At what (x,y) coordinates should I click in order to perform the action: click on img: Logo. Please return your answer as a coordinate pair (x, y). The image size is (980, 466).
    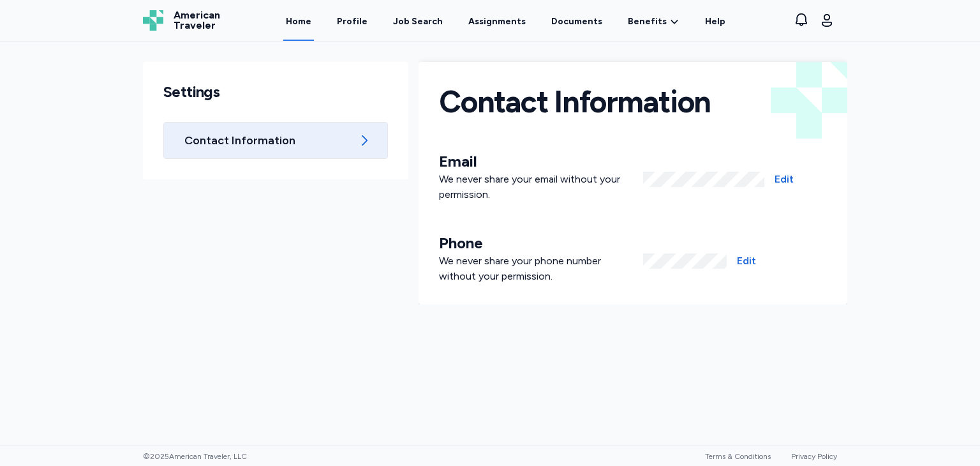
    Looking at the image, I should click on (153, 20).